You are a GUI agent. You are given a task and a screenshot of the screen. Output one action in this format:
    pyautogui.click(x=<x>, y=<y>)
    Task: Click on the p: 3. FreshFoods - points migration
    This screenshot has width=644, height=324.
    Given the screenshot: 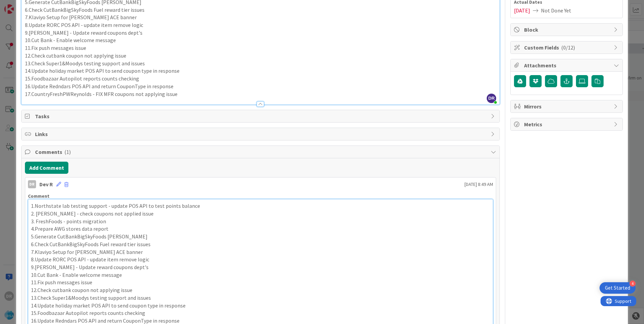 What is the action you would take?
    pyautogui.click(x=261, y=221)
    